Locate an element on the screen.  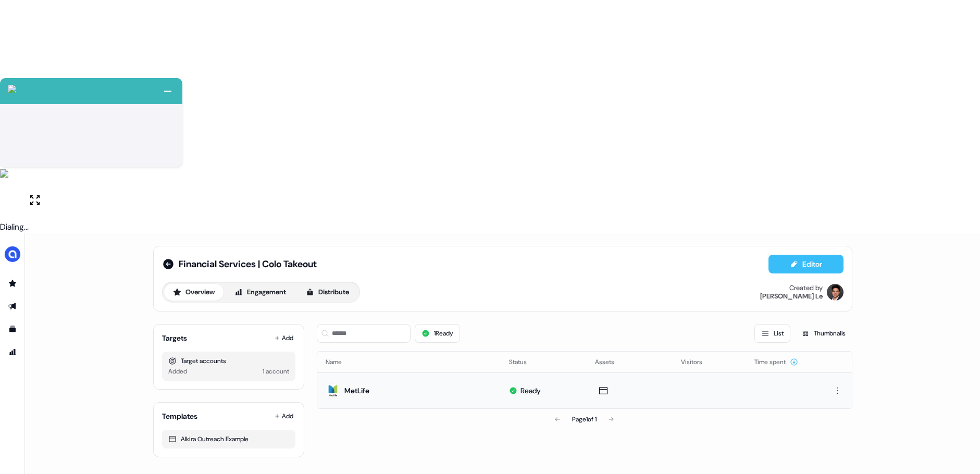
a: Go to prospects is located at coordinates (13, 283).